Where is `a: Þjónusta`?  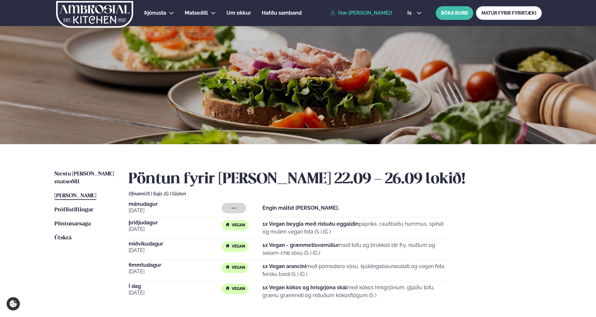 a: Þjónusta is located at coordinates (155, 13).